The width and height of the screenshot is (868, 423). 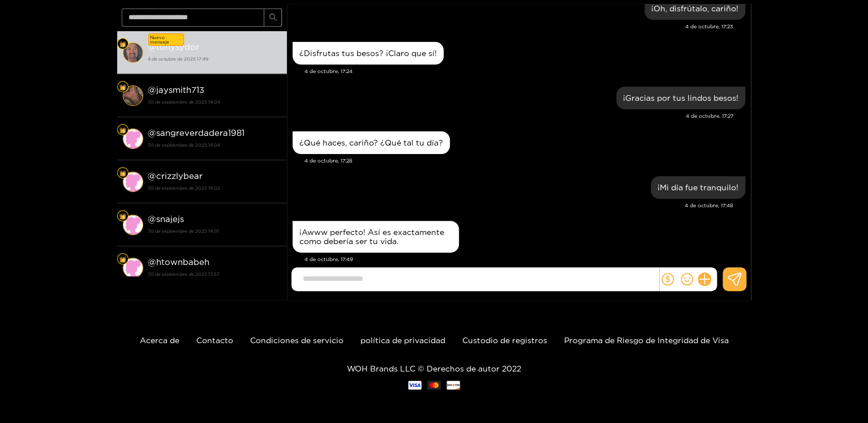 I want to click on div: 4 de octubre, 17:27, so click(x=681, y=98).